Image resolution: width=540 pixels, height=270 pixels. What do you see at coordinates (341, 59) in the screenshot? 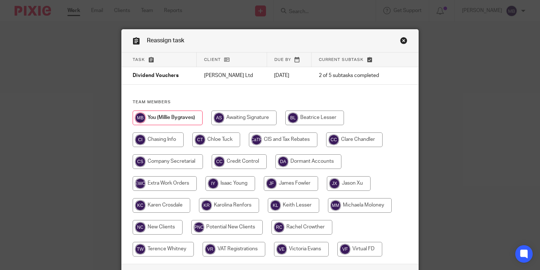
I see `span: Current subtask` at bounding box center [341, 59].